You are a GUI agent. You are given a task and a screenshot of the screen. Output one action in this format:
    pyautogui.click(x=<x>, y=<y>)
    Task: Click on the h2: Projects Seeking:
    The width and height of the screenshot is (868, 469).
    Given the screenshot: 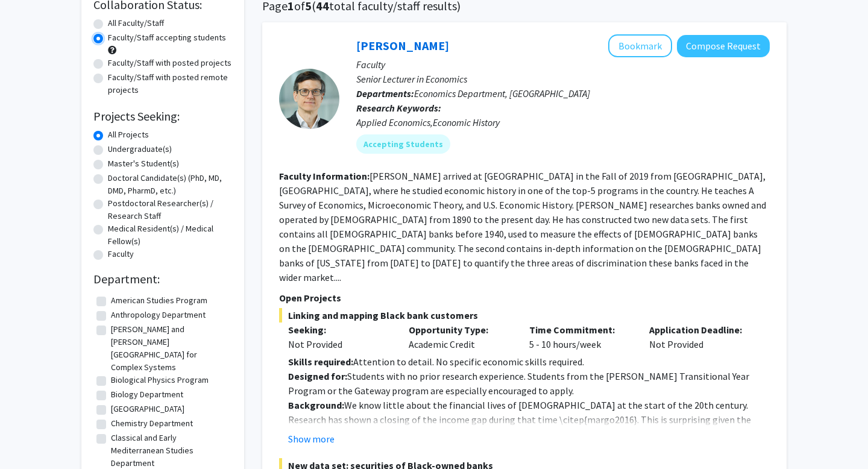 What is the action you would take?
    pyautogui.click(x=163, y=116)
    